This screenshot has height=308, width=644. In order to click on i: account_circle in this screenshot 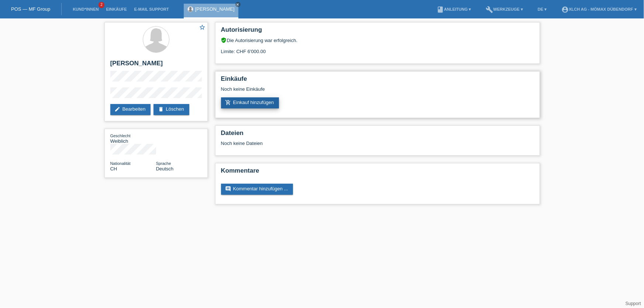, I will do `click(565, 10)`.